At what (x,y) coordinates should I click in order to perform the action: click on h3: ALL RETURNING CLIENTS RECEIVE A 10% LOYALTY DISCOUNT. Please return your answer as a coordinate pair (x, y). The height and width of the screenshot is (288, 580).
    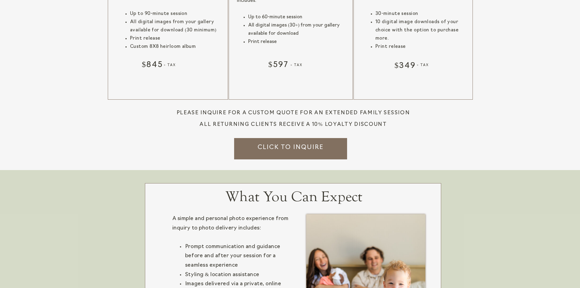
    Looking at the image, I should click on (293, 124).